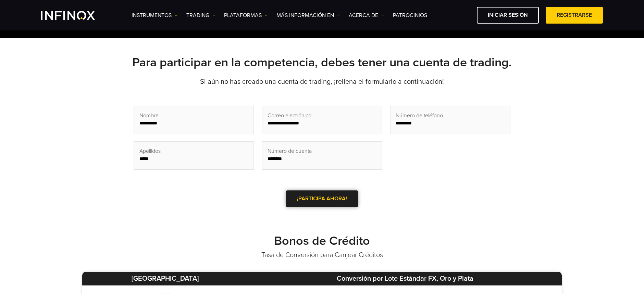 Image resolution: width=644 pixels, height=294 pixels. Describe the element at coordinates (419, 115) in the screenshot. I see `span: Número de teléfono` at that location.